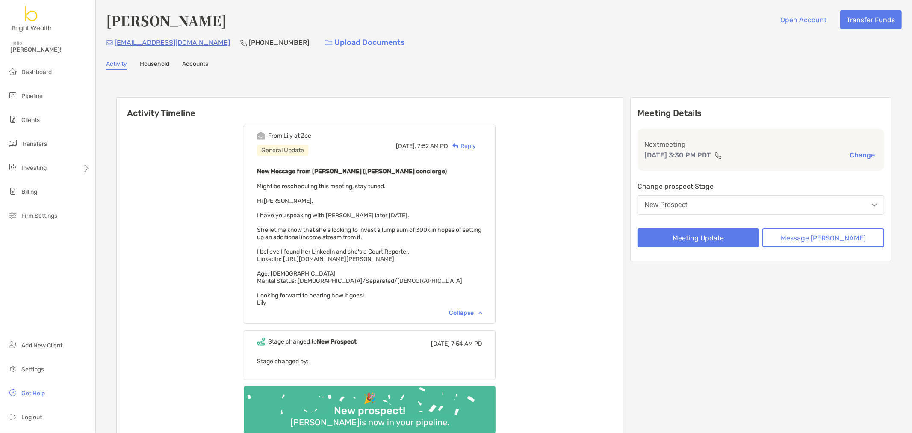 The height and width of the screenshot is (433, 912). Describe the element at coordinates (328, 43) in the screenshot. I see `img: button icon` at that location.